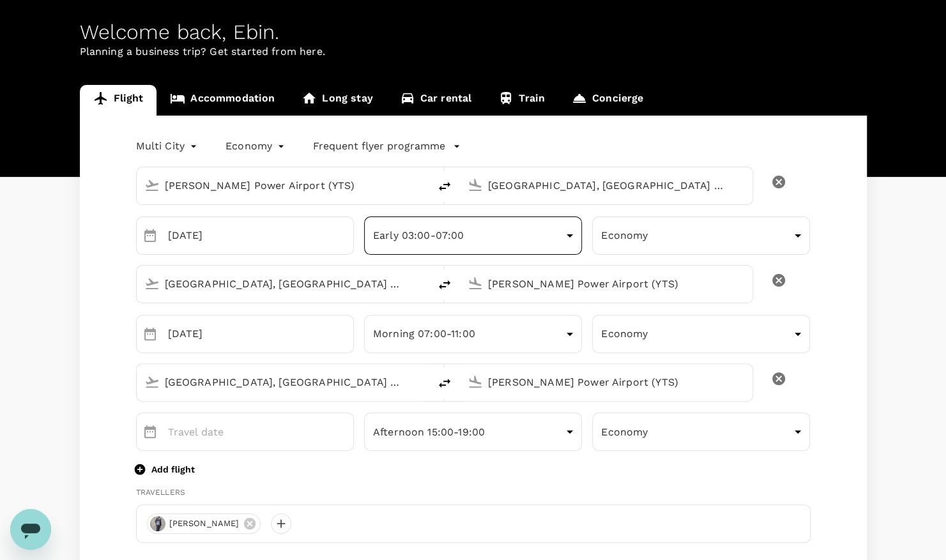 This screenshot has width=946, height=560. I want to click on button: Frequent flyer programme, so click(387, 146).